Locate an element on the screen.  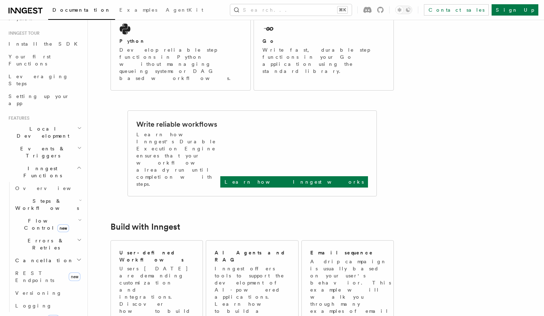
a: Logging is located at coordinates (48, 306).